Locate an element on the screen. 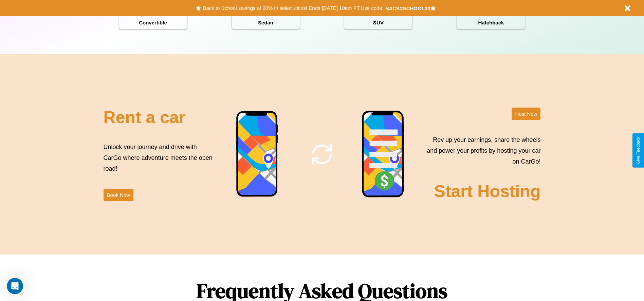  h4: Convertible is located at coordinates (153, 22).